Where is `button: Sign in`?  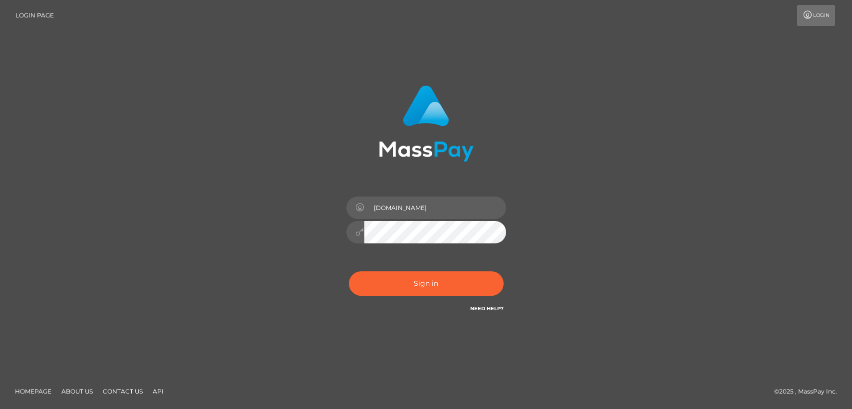 button: Sign in is located at coordinates (426, 284).